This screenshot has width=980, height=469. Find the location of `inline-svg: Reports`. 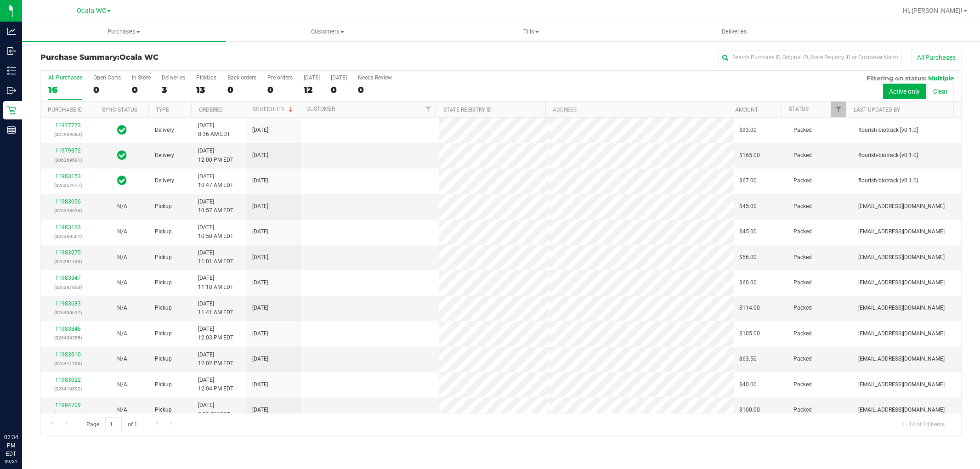

inline-svg: Reports is located at coordinates (12, 130).